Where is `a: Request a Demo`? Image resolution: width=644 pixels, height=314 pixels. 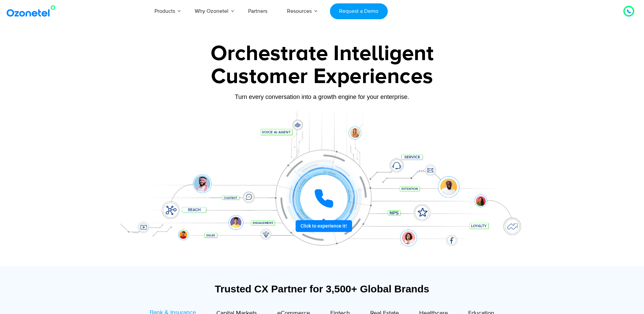
a: Request a Demo is located at coordinates (359, 11).